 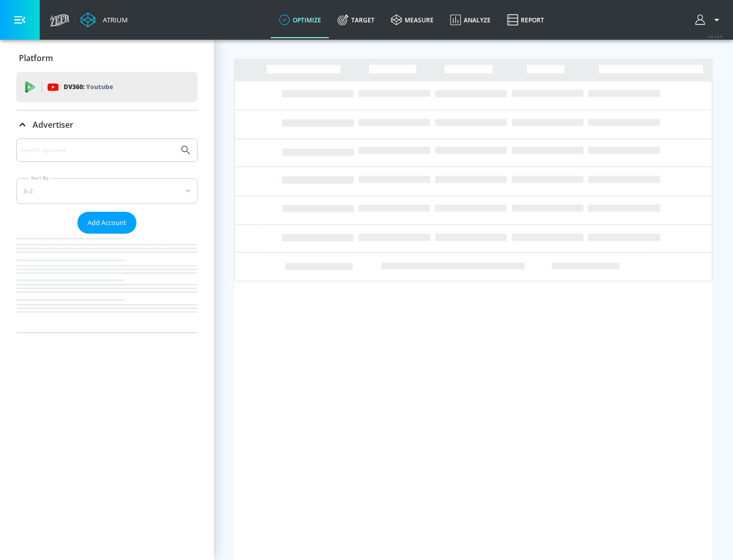 I want to click on a: Analyze, so click(x=471, y=20).